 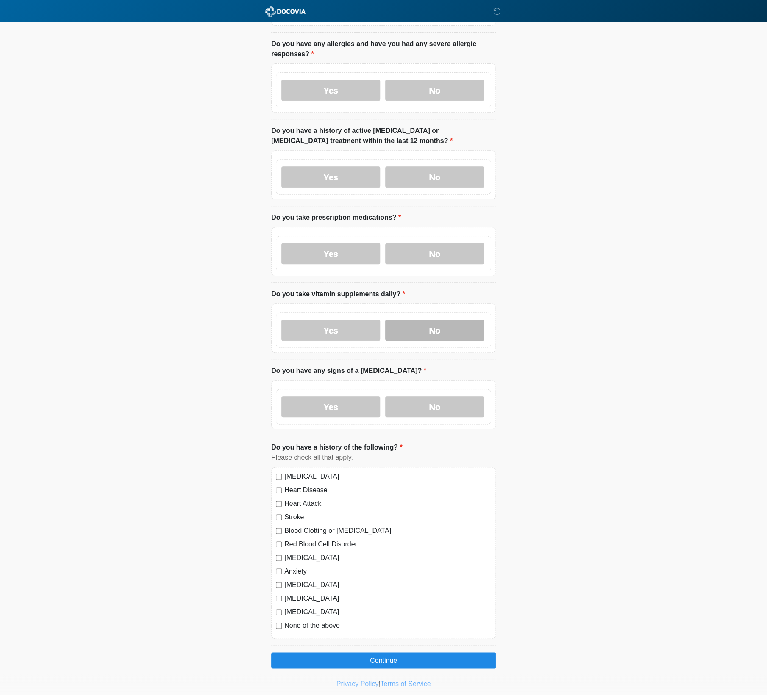 What do you see at coordinates (383, 661) in the screenshot?
I see `button: Continue` at bounding box center [383, 661].